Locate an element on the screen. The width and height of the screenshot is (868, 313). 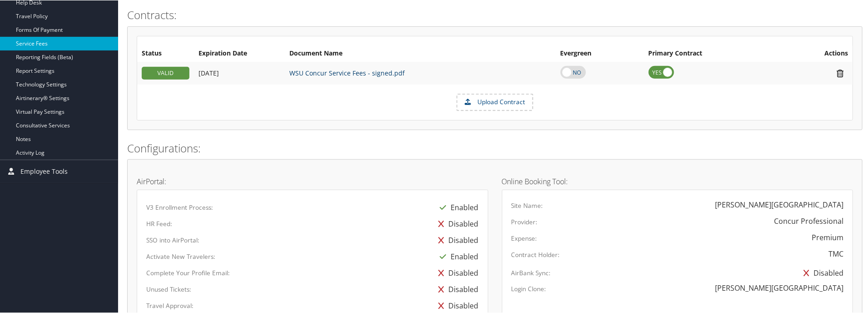
label: SSO into AirPortal: is located at coordinates (173, 240).